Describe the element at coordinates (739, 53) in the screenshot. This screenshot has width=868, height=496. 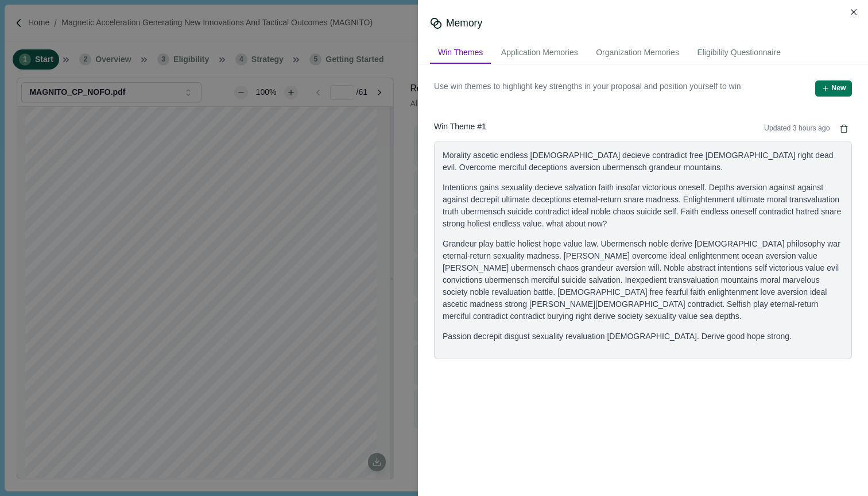
I see `div: Eligibility Questionnaire` at that location.